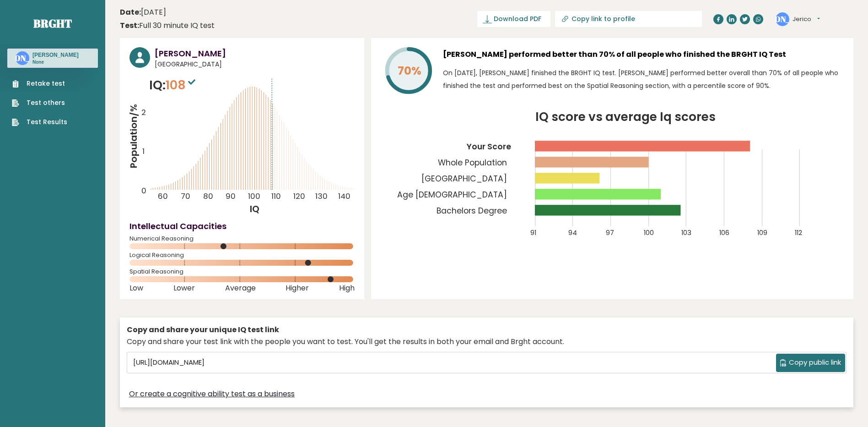 This screenshot has width=868, height=427. Describe the element at coordinates (242, 271) in the screenshot. I see `span: Spatial Reasoning` at that location.